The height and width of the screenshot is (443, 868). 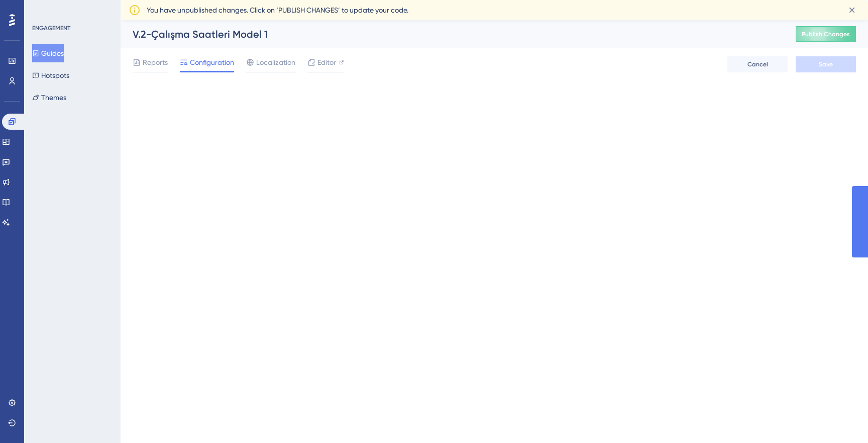 What do you see at coordinates (277, 10) in the screenshot?
I see `span: You have unpublished changes. Click on ‘PUBLISH CHANGES’ to update your code.` at bounding box center [277, 10].